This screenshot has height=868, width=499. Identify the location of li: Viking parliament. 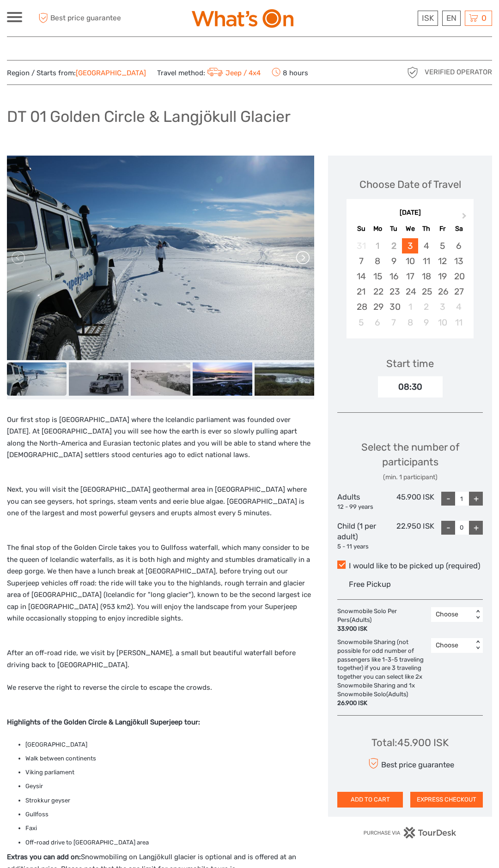
(169, 773).